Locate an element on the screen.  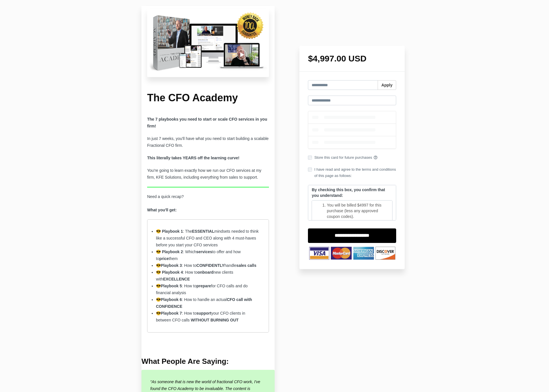
strong: By checking this box, you confirm that you understand: is located at coordinates (348, 193).